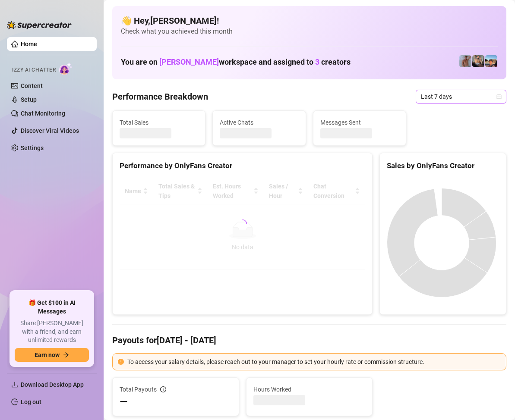 The width and height of the screenshot is (515, 420). What do you see at coordinates (314, 362) in the screenshot?
I see `div: To access your salary details, please reach out to your manager to set your hourly rate or commis...` at bounding box center [314, 362].